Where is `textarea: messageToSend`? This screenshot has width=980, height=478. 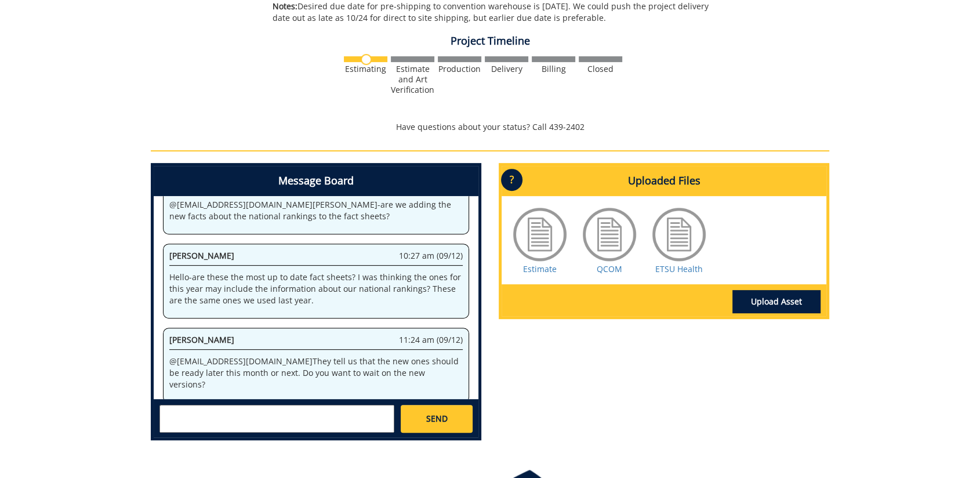 textarea: messageToSend is located at coordinates (277, 418).